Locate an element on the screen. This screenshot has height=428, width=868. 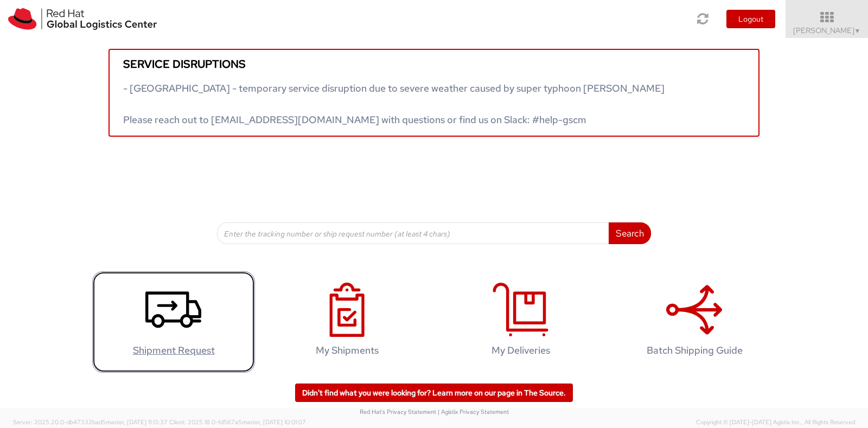
a: Didn't find what you were looking for? Learn more on our page in The Source. is located at coordinates (434, 393).